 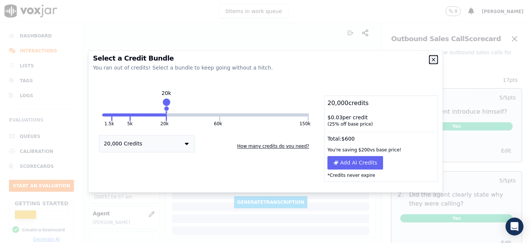 What do you see at coordinates (381, 176) in the screenshot?
I see `p: *Credits never expire` at bounding box center [381, 176].